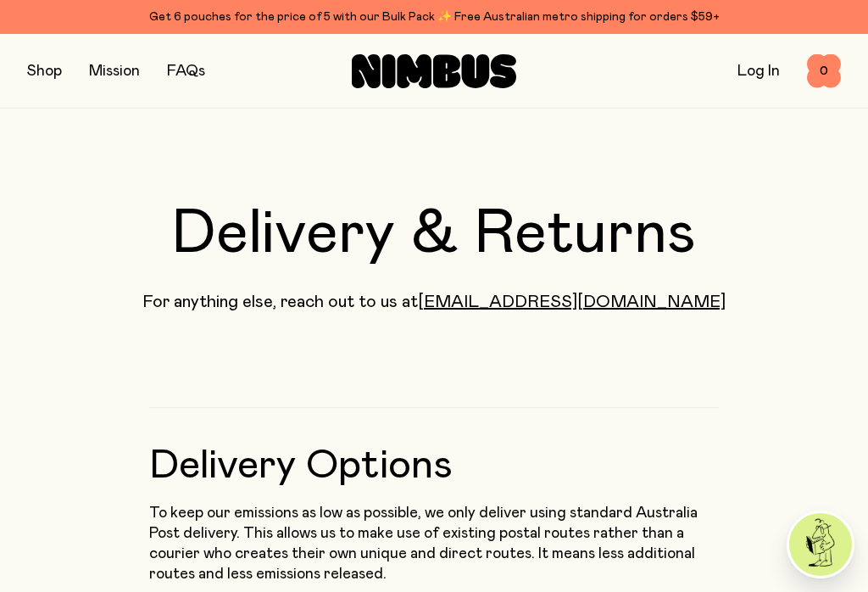 The width and height of the screenshot is (868, 592). Describe the element at coordinates (820, 544) in the screenshot. I see `img: agent` at that location.